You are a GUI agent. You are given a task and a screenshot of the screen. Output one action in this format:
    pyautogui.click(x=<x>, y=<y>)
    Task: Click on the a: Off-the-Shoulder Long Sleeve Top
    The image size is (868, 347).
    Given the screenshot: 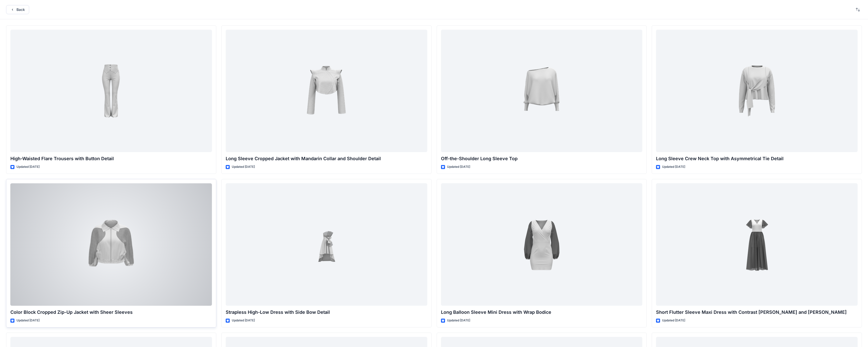 What is the action you would take?
    pyautogui.click(x=541, y=91)
    